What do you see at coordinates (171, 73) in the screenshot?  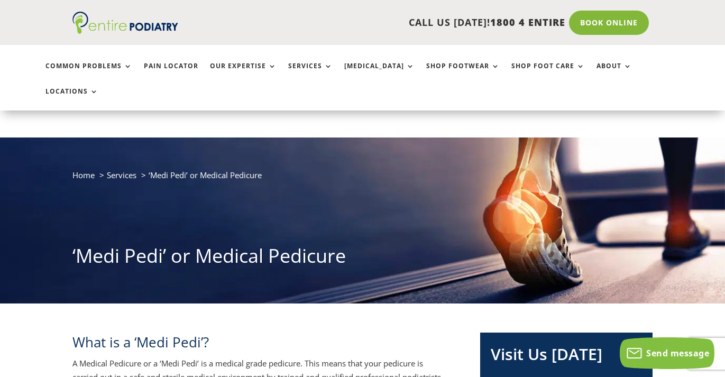 I see `a: Pain Locator` at bounding box center [171, 73].